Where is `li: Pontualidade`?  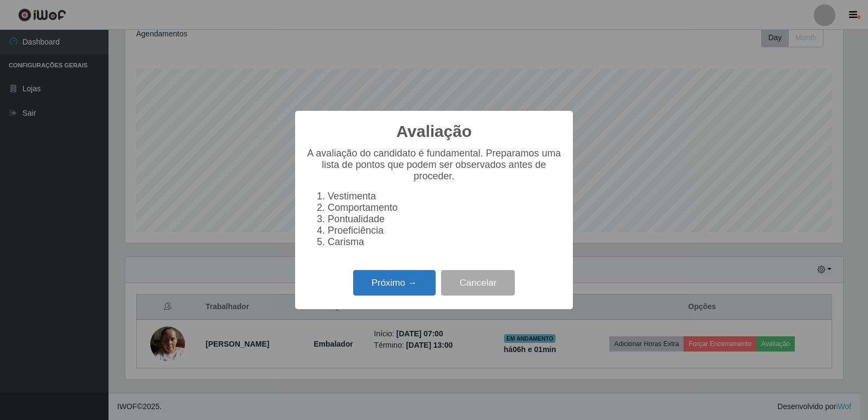 li: Pontualidade is located at coordinates (445, 219).